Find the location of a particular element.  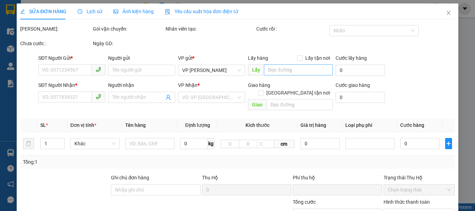

input: Cước giao hàng is located at coordinates (360, 97).